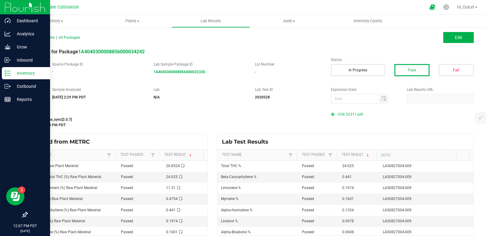  Describe the element at coordinates (29, 34) in the screenshot. I see `p: Analytics` at that location.